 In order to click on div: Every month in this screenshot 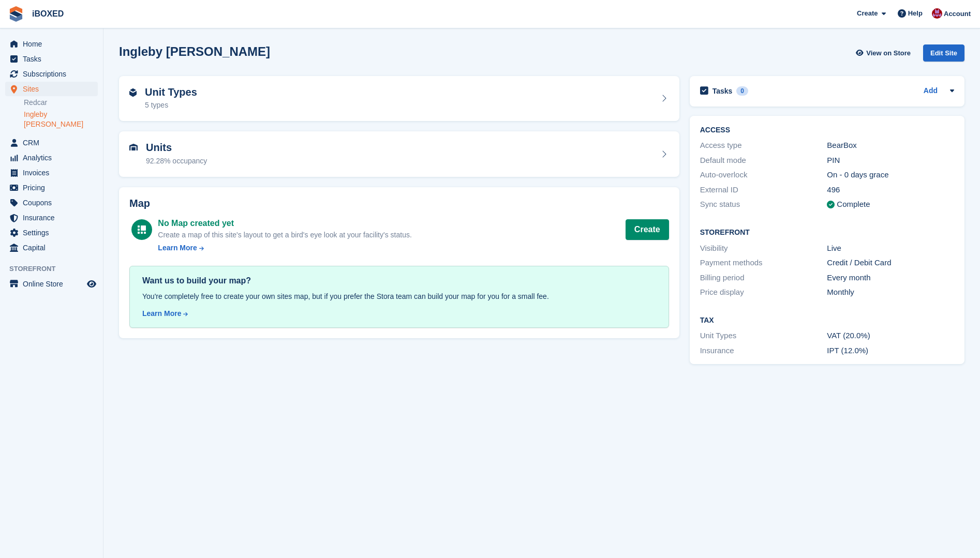, I will do `click(890, 278)`.